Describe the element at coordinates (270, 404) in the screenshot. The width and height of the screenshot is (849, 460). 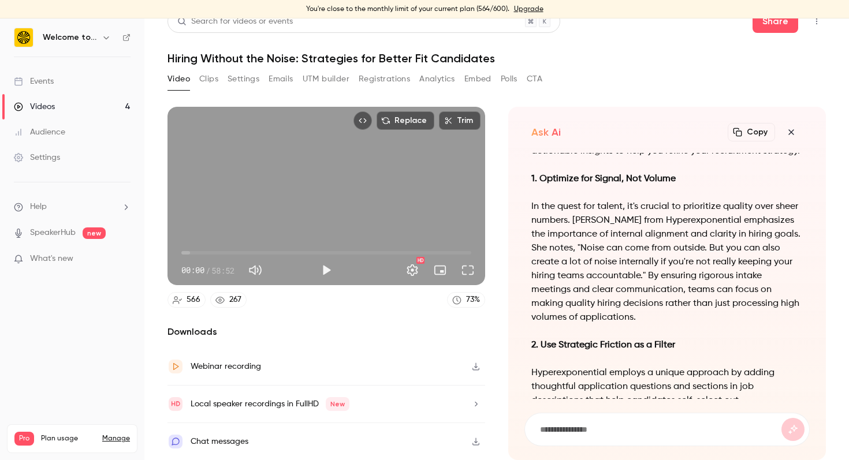
I see `div: Local speaker recordings in FullHD` at that location.